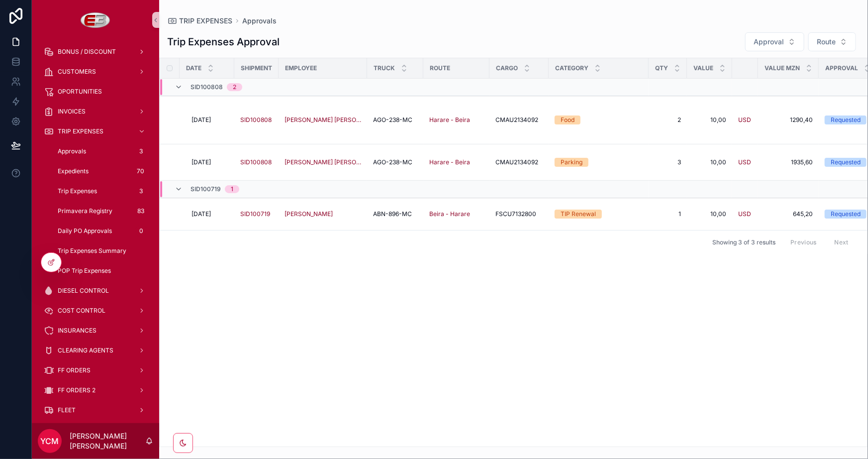 This screenshot has height=459, width=868. I want to click on span: CUSTOMERS, so click(76, 71).